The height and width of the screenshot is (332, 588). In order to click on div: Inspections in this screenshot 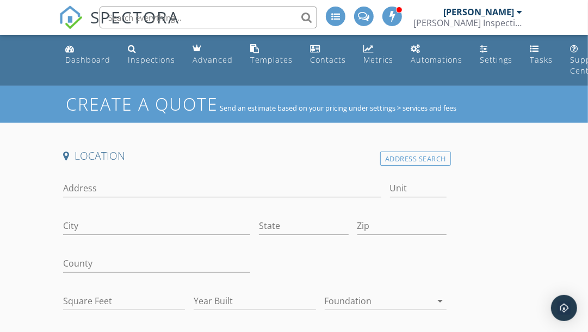, I will do `click(151, 59)`.